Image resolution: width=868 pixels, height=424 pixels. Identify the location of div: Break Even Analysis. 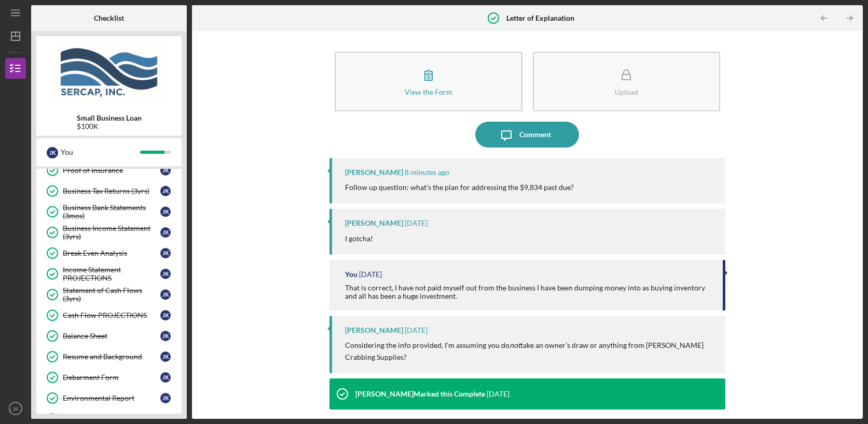
(111, 253).